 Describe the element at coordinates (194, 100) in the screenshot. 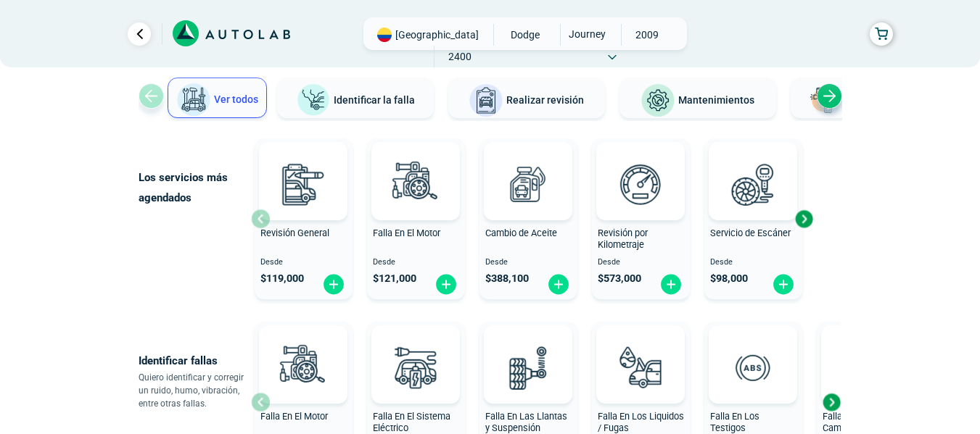

I see `img: Ver todos` at that location.